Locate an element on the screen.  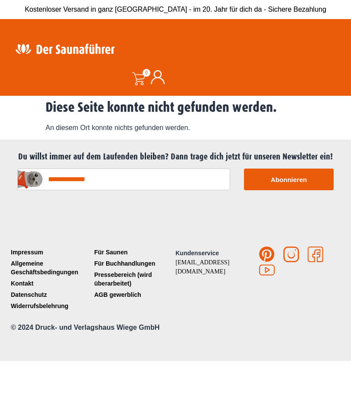
a: Für Buchhandlungen is located at coordinates (134, 263).